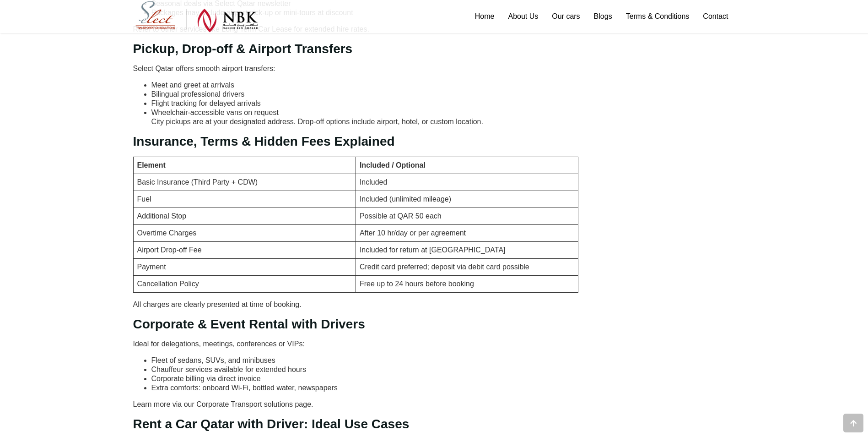  I want to click on p: Learn more via our Corporate Transport solutions page., so click(356, 404).